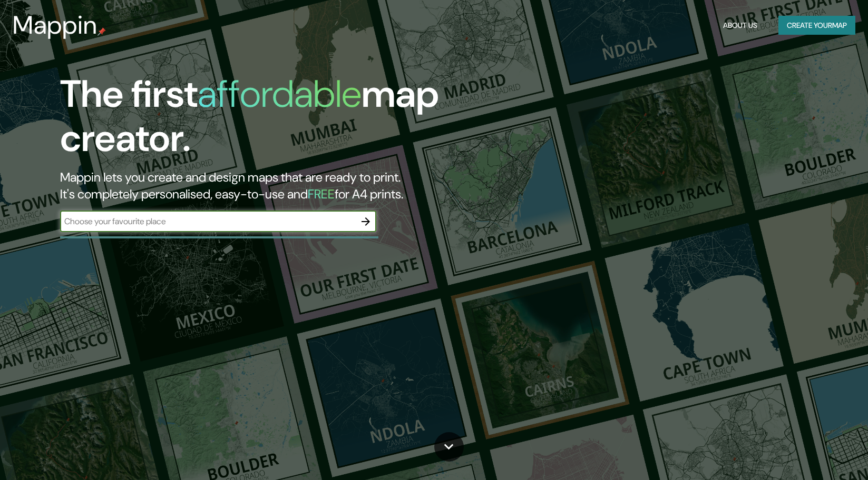 The height and width of the screenshot is (480, 868). I want to click on img: mappin-pin, so click(102, 31).